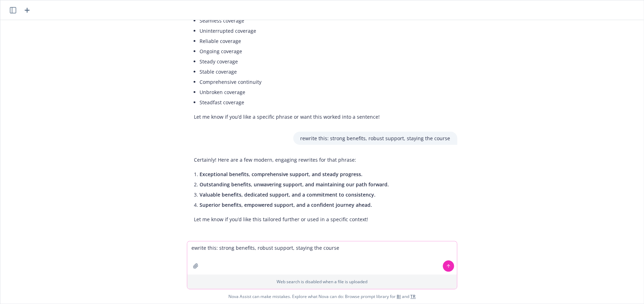  What do you see at coordinates (322, 281) in the screenshot?
I see `p: Web search is disabled when a file is uploaded` at bounding box center [322, 281].